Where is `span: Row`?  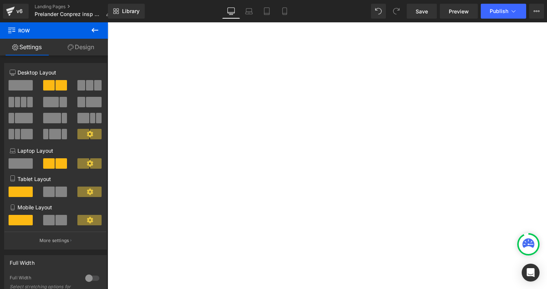 span: Row is located at coordinates (45, 31).